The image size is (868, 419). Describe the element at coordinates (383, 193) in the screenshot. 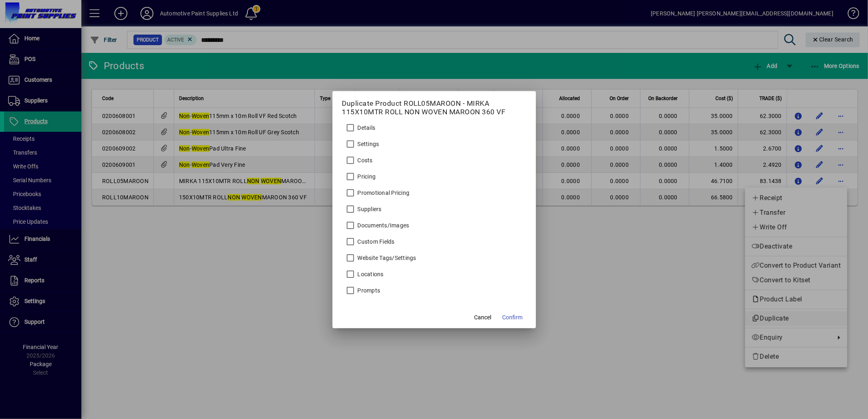

I see `label: Promotional Pricing` at that location.